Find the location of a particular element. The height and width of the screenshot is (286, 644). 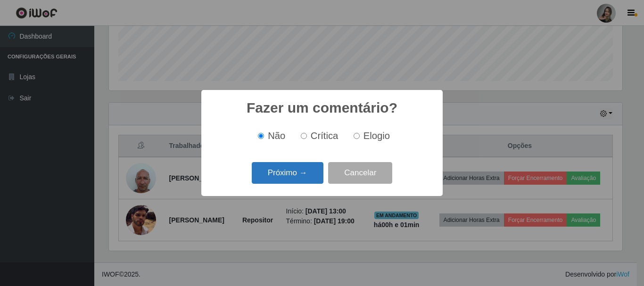

h2: Fazer um comentário? is located at coordinates (322, 108).